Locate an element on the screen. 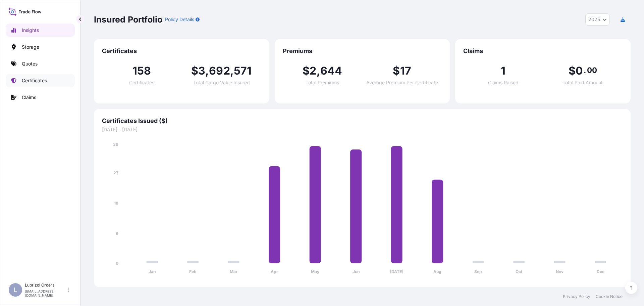 This screenshot has width=644, height=306. span: Premiums is located at coordinates (362, 51).